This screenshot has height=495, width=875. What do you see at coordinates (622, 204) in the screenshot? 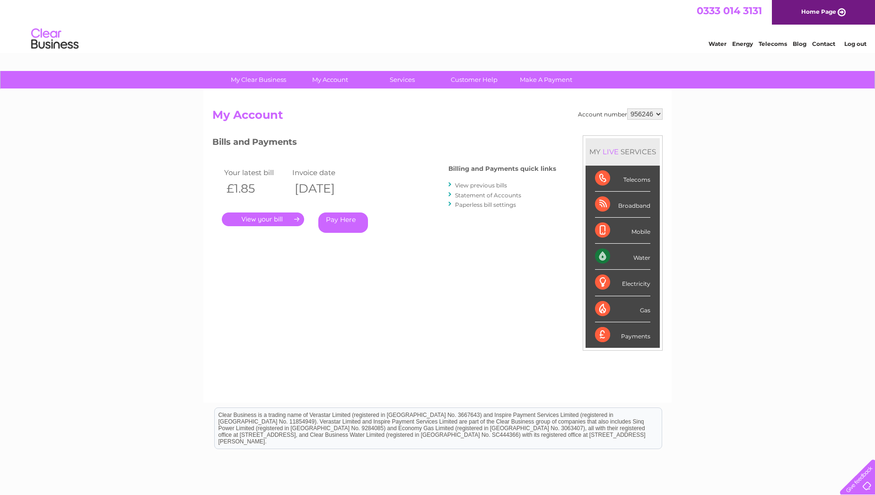
I see `div: Broadband` at bounding box center [622, 204].